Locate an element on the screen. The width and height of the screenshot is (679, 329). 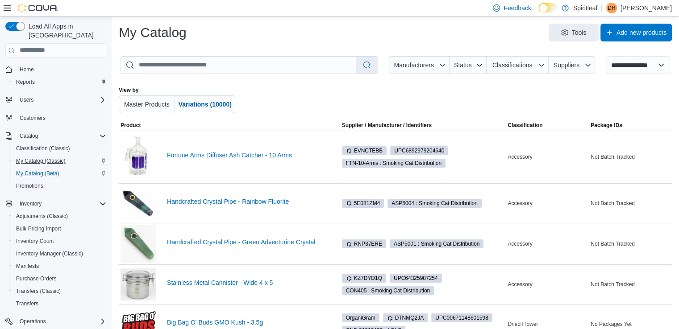
span: Catalog is located at coordinates (29, 136).